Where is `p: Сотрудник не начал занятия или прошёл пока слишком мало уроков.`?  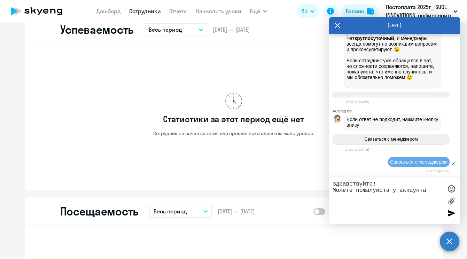
p: Сотрудник не начал занятия или прошёл пока слишком мало уроков. is located at coordinates (234, 133).